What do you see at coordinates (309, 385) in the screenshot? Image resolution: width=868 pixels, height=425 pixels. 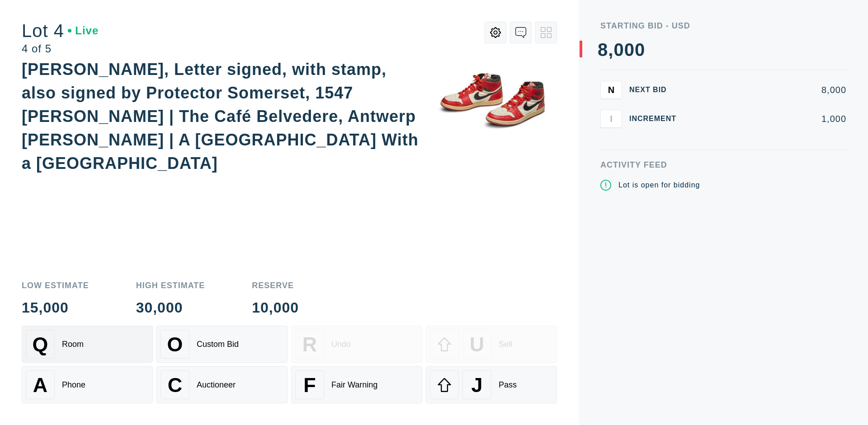 I see `span: F` at bounding box center [309, 385].